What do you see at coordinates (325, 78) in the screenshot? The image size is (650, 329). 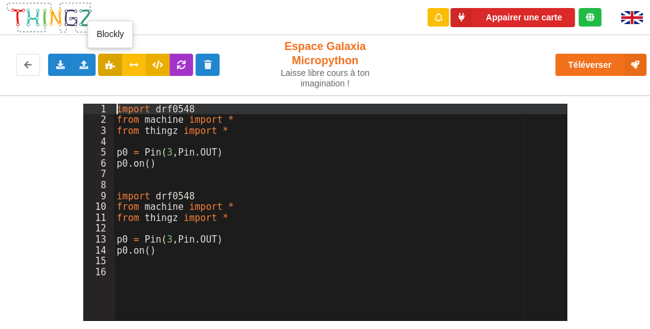 I see `div: Laisse libre cours à ton imagination !` at bounding box center [325, 78].